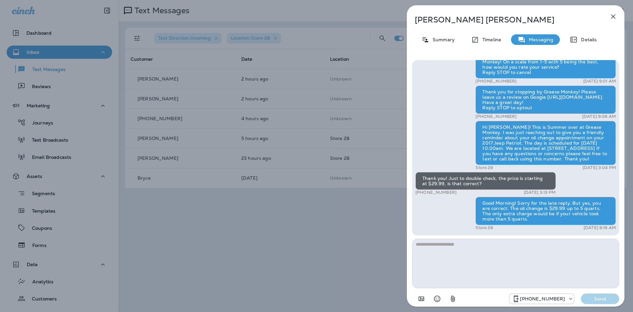 The width and height of the screenshot is (633, 312). I want to click on div: Good Morning! Sorry for the late reply. But yes, you are correct. The oil change is $29.99 up to ..., so click(546, 211).